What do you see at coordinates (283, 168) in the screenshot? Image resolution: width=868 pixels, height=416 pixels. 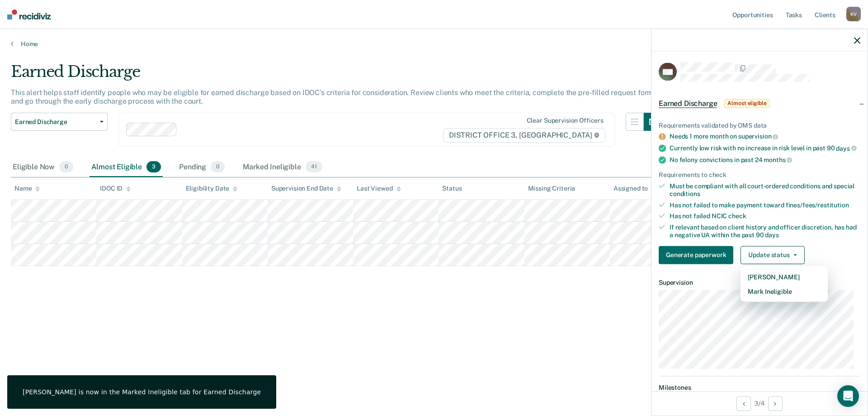 I see `div: Marked Ineligible` at bounding box center [283, 168].